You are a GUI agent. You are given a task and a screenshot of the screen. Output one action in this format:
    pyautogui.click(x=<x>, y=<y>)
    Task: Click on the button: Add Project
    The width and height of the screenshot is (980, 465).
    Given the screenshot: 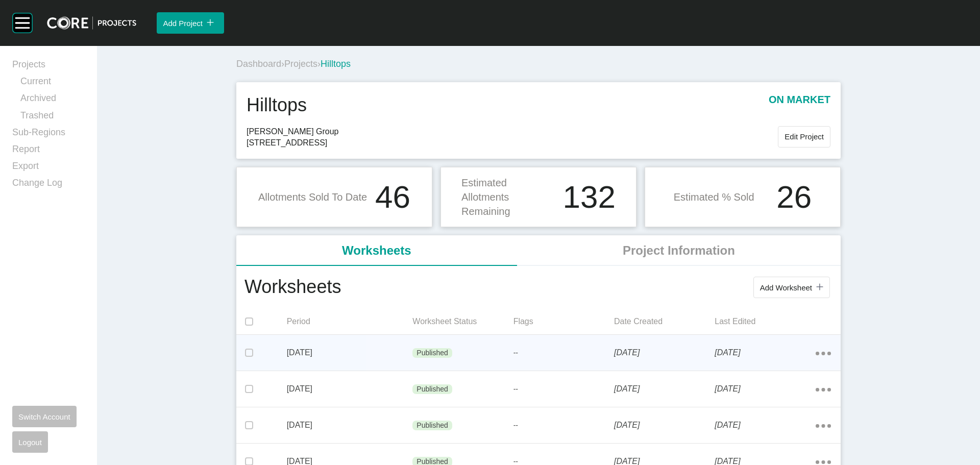 What is the action you would take?
    pyautogui.click(x=190, y=23)
    